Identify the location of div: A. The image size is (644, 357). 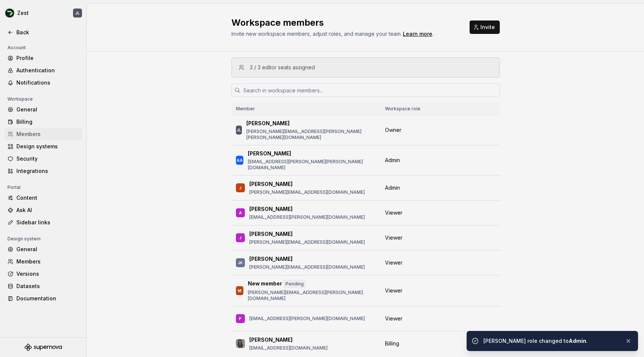
(240, 213).